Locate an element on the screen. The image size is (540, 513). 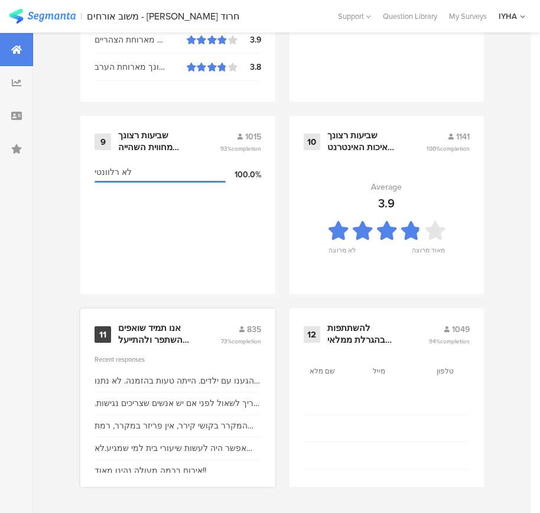
section: שם מלא is located at coordinates (336, 371).